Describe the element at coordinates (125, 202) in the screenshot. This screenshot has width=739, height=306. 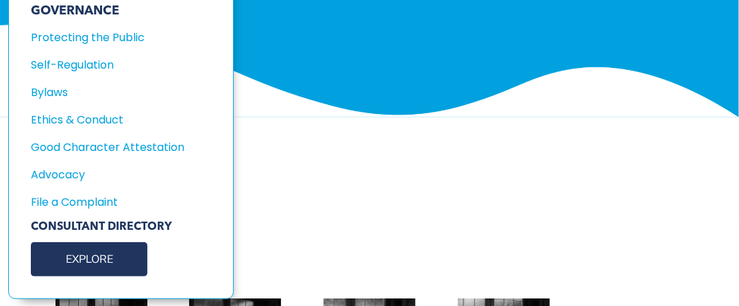
I see `a: File a Complaint` at that location.